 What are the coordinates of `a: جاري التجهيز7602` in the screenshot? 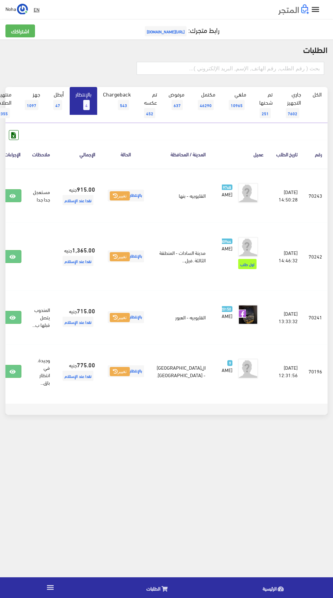 It's located at (293, 105).